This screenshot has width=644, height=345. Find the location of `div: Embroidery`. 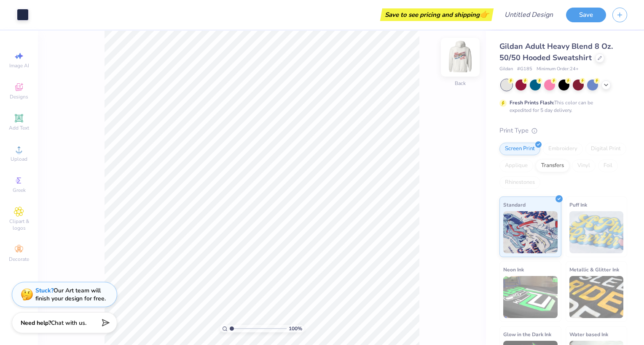

div: Embroidery is located at coordinates (562, 149).